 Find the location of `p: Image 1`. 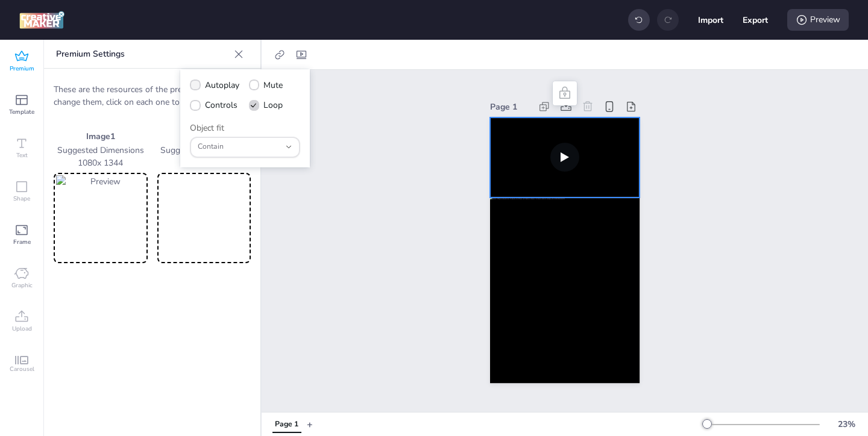

p: Image 1 is located at coordinates (101, 136).